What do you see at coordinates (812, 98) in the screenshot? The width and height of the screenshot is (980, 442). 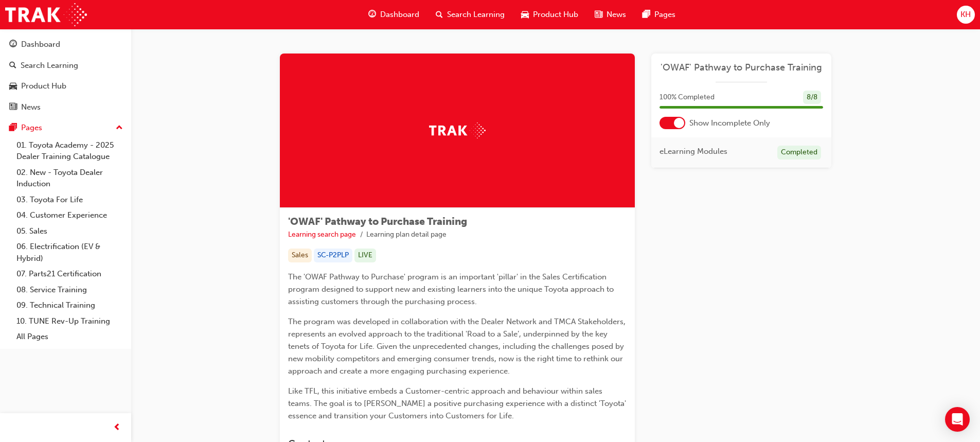 I see `div: 8 / 8` at bounding box center [812, 98].